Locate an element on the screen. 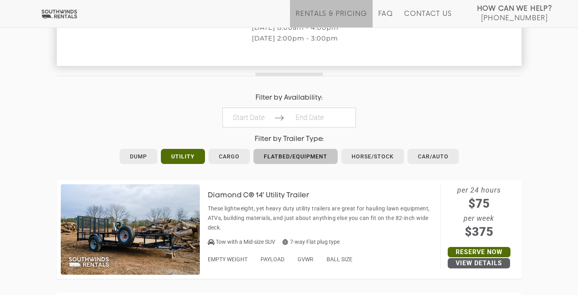 The image size is (578, 295). span: EMPTY WEIGHT is located at coordinates (228, 260).